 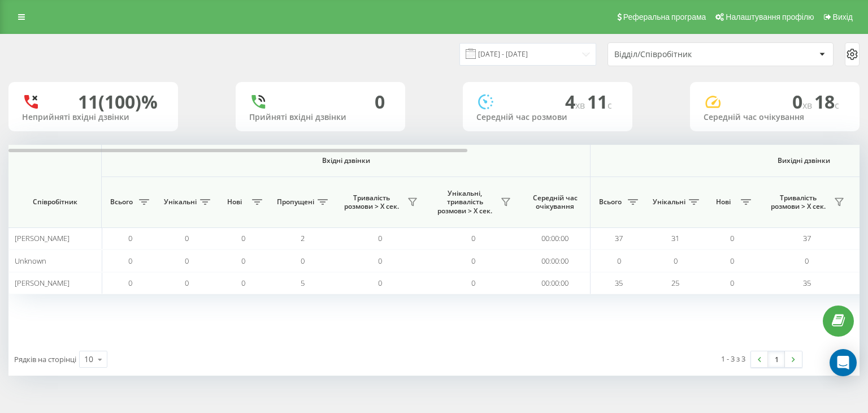 I want to click on div: 1 - 3 з 3, so click(x=733, y=358).